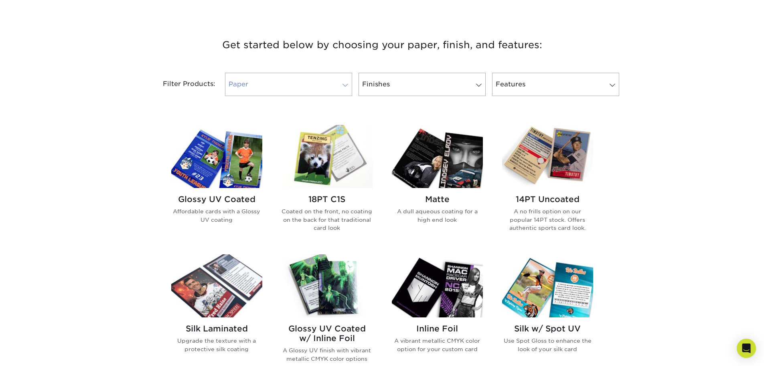 The image size is (764, 366). I want to click on h2: Glossy UV Coated w/ Inline Foil, so click(327, 333).